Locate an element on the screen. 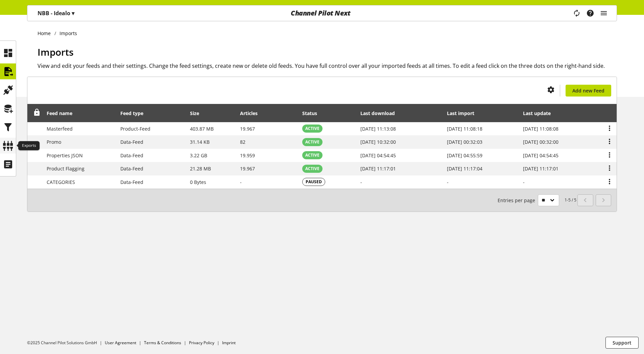 Image resolution: width=644 pixels, height=354 pixels. small: 1-5 / 5 is located at coordinates (537, 201).